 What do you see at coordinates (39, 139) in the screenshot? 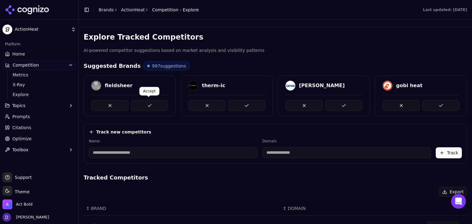
I see `a: Optimize` at bounding box center [39, 139].